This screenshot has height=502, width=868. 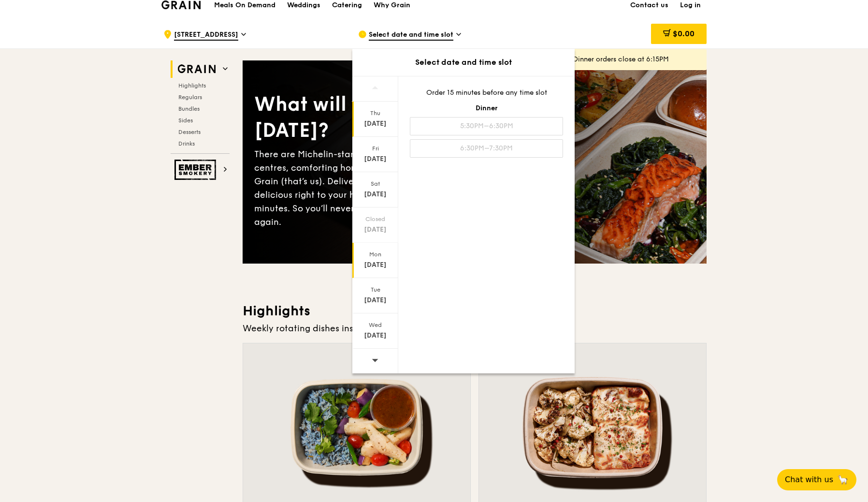 I want to click on div: Fri, so click(x=375, y=149).